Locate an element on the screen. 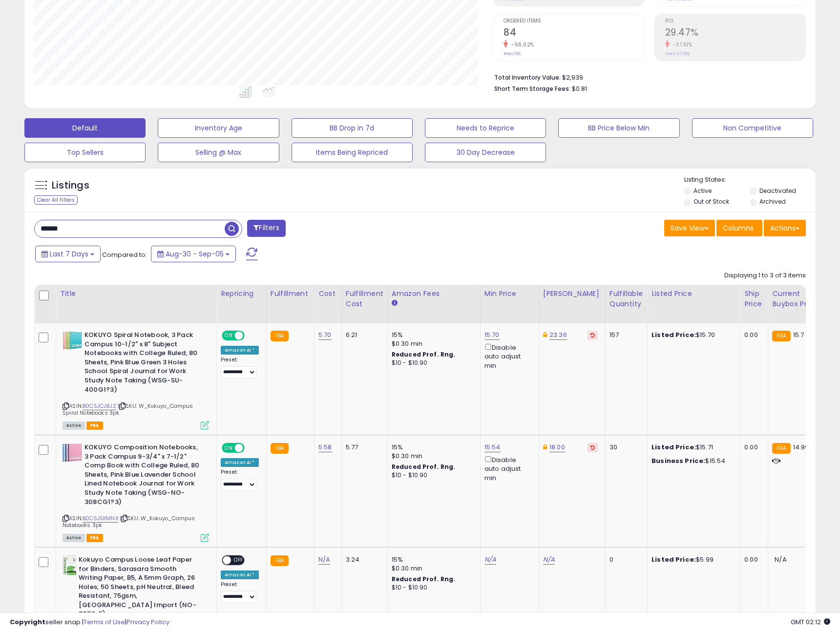 The height and width of the screenshot is (632, 840). small: Prev: 47.16% is located at coordinates (677, 54).